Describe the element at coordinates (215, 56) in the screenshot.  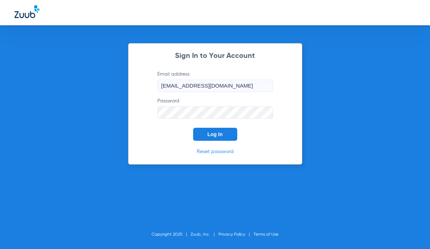
I see `h2: Sign In to Your Account` at that location.